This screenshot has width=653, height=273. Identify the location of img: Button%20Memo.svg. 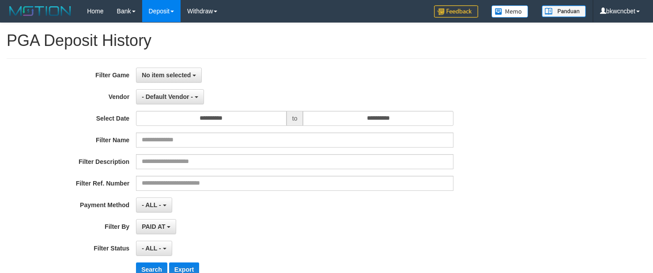
(510, 11).